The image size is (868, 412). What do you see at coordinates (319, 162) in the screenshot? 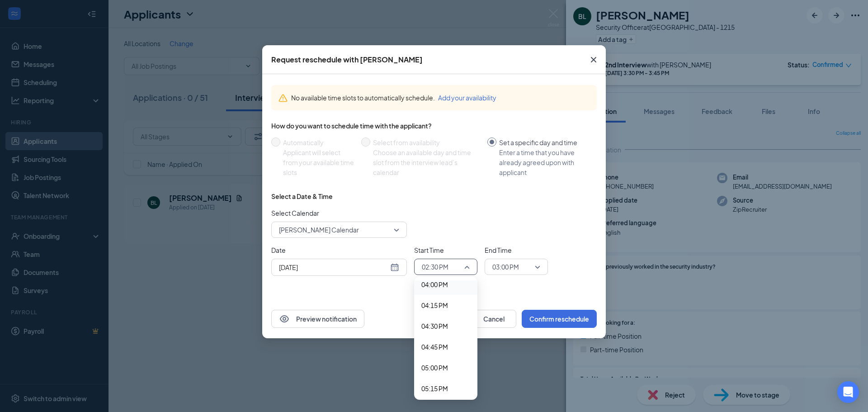
I see `div: Applicant will select from your available time slots` at bounding box center [319, 162].